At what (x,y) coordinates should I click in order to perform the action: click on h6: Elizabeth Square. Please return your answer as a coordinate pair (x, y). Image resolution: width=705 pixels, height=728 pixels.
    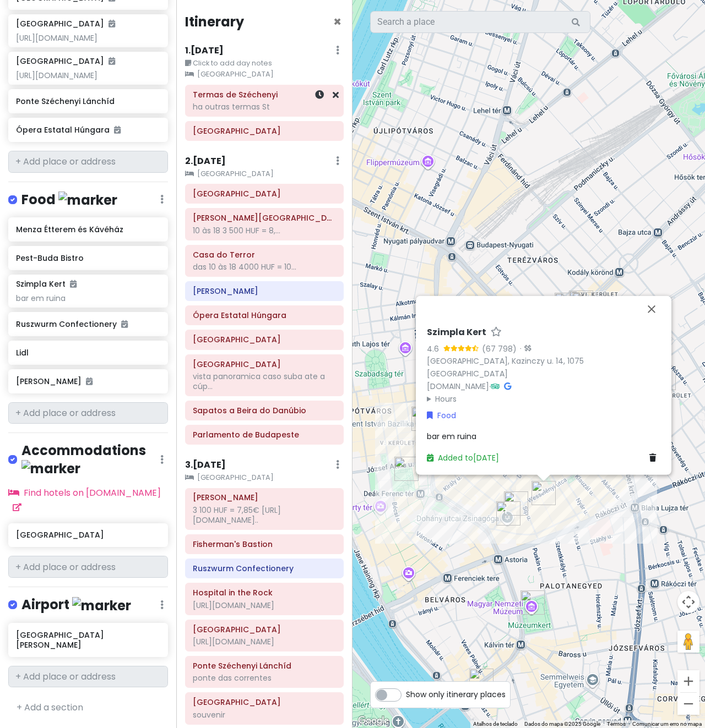
    Looking at the image, I should click on (264, 340).